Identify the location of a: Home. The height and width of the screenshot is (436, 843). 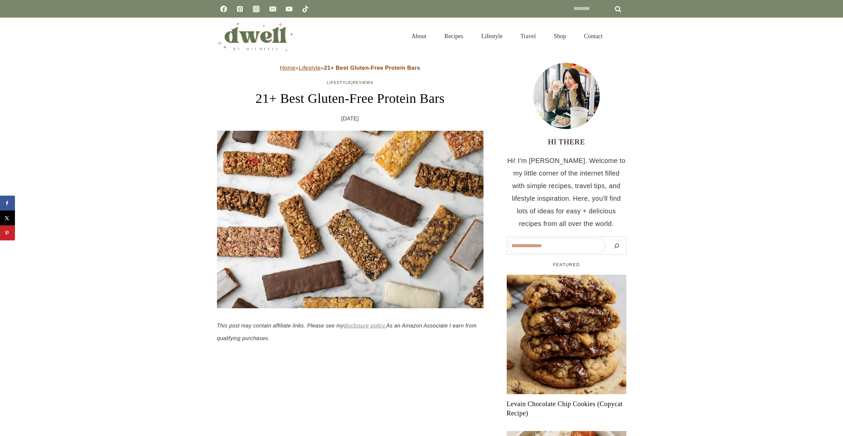
(287, 68).